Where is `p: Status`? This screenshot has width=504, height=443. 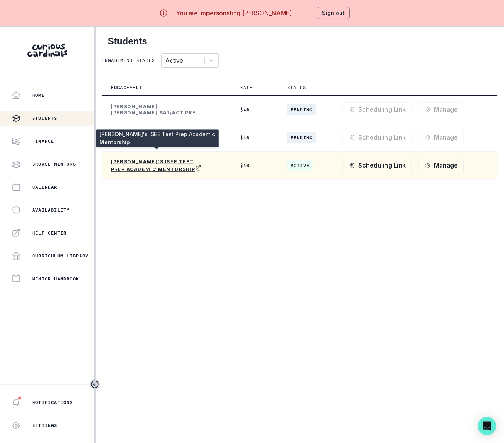
p: Status is located at coordinates (297, 87).